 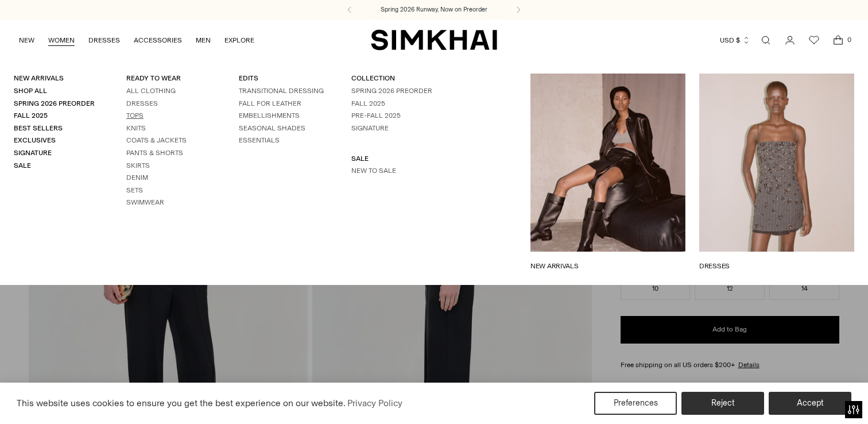 What do you see at coordinates (203, 40) in the screenshot?
I see `a: MEN` at bounding box center [203, 40].